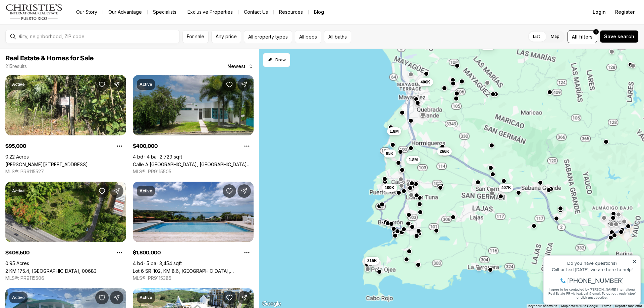  I want to click on button: 315K, so click(372, 261).